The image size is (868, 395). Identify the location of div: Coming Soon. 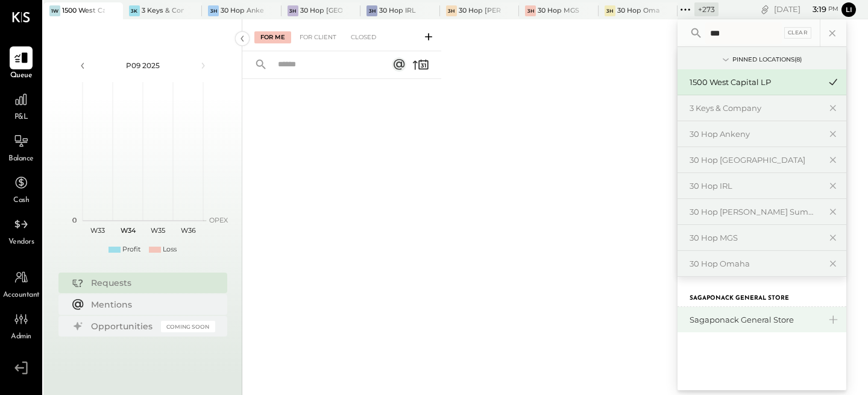
(188, 327).